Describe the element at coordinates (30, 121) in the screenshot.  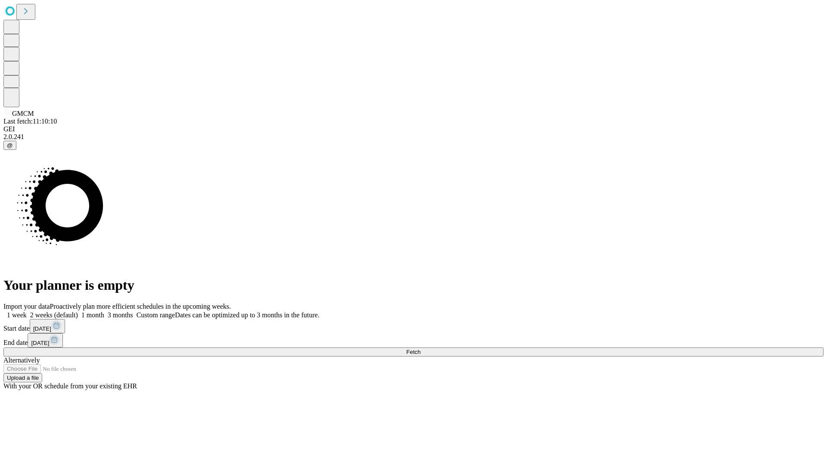
I see `span: Last fetch: 11:10:10` at that location.